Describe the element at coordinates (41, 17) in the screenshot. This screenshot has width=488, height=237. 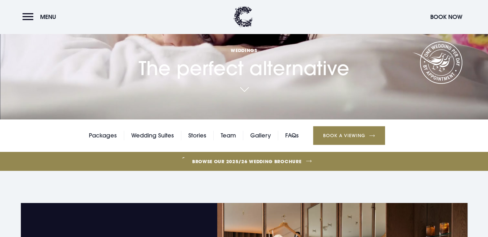
I see `button: Menu` at that location.